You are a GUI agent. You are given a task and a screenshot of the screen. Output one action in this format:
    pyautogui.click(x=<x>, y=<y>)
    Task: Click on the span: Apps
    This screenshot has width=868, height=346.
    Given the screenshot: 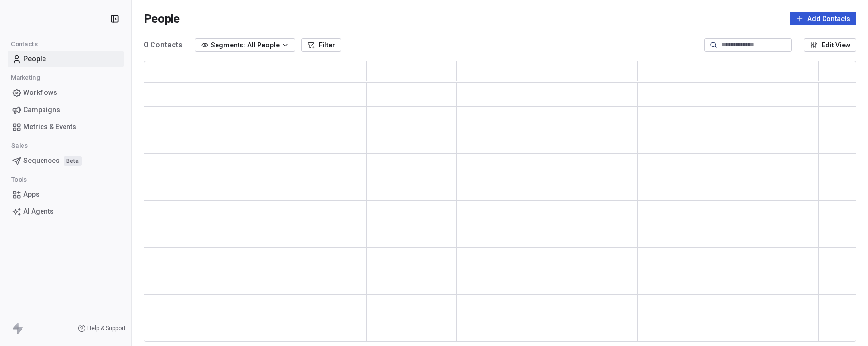 What is the action you would take?
    pyautogui.click(x=31, y=195)
    